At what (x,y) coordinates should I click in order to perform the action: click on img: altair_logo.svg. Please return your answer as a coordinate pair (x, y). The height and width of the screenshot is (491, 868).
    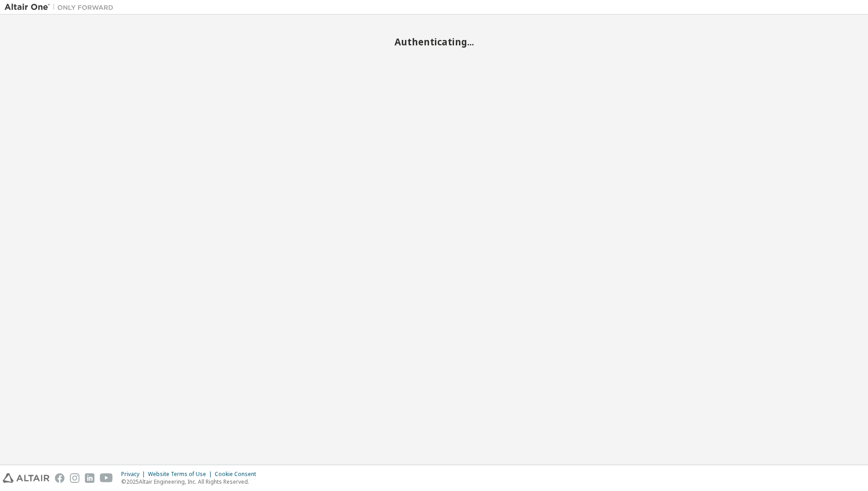
    Looking at the image, I should click on (26, 478).